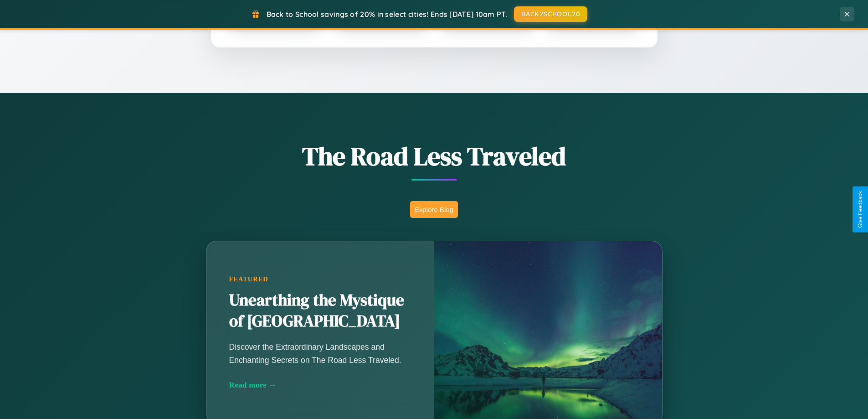 Image resolution: width=868 pixels, height=419 pixels. What do you see at coordinates (860, 210) in the screenshot?
I see `div: Give Feedback` at bounding box center [860, 210].